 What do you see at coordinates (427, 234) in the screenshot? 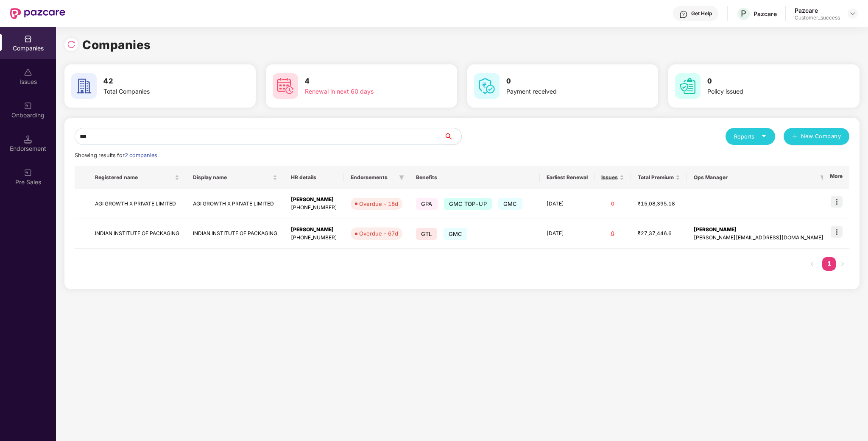
I see `span: GTL` at bounding box center [427, 234].